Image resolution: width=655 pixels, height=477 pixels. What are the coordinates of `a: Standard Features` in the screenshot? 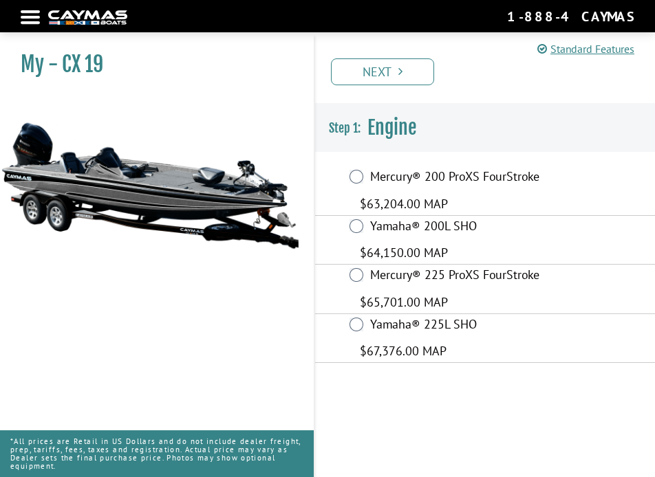 It's located at (585, 49).